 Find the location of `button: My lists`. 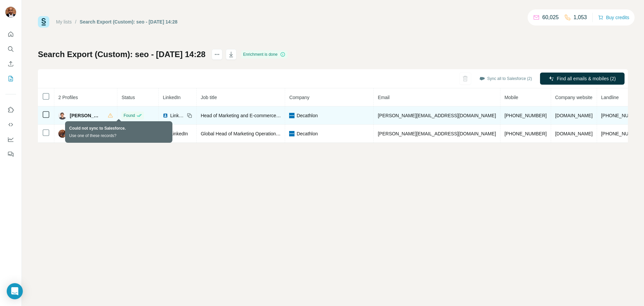

button: My lists is located at coordinates (11, 79).